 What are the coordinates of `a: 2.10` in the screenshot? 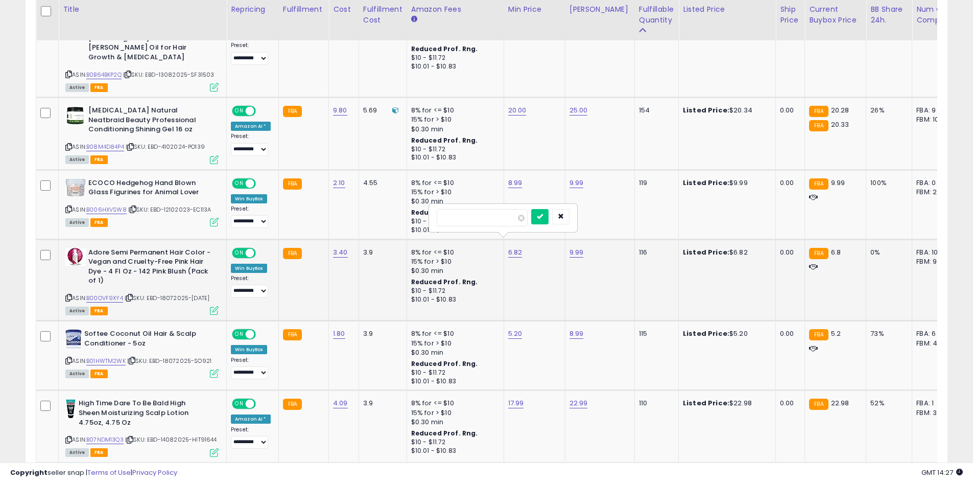 It's located at (339, 183).